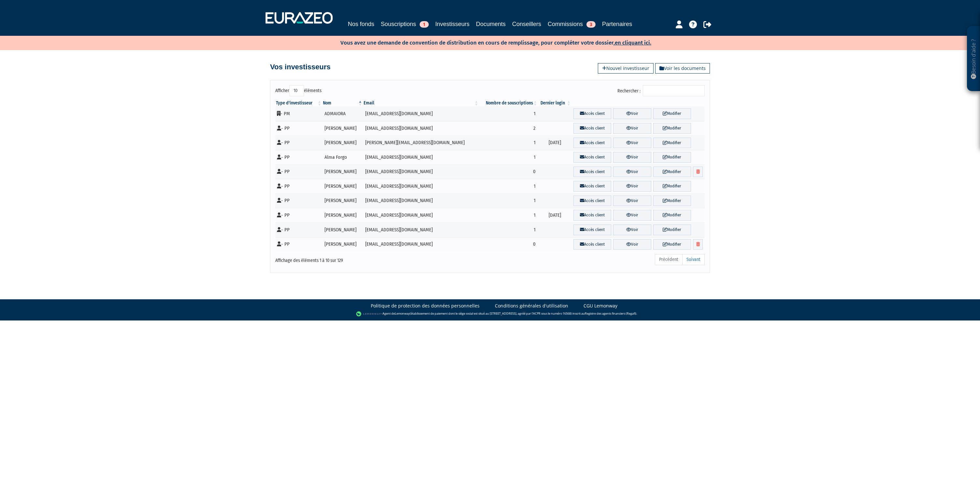 Image resolution: width=980 pixels, height=503 pixels. I want to click on p: Vous avez une demande de convention de distribution en cours de remplissage, pour compléter votre..., so click(486, 42).